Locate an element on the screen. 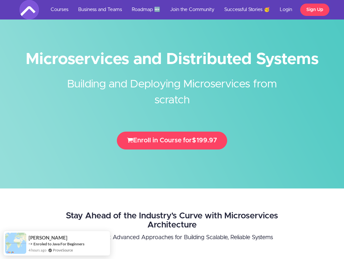 This screenshot has width=344, height=259. a: Sign Up is located at coordinates (315, 10).